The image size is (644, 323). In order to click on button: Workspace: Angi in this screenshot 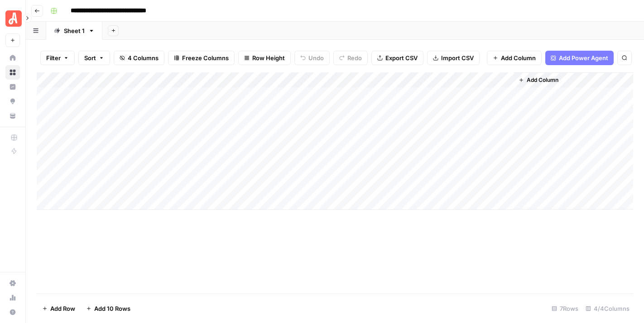, I will do `click(12, 18)`.